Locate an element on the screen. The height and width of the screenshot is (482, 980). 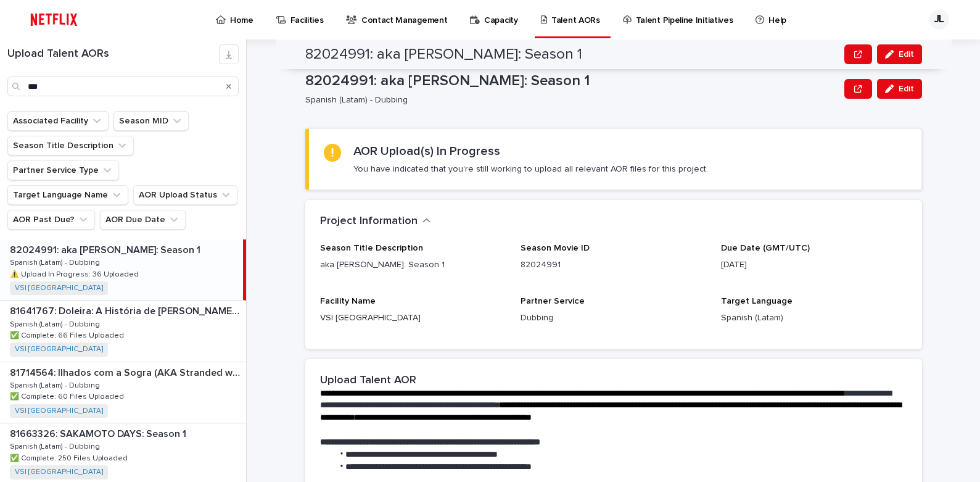
img: ifQbXi3ZQGMSEF7WDB7W is located at coordinates (54, 19).